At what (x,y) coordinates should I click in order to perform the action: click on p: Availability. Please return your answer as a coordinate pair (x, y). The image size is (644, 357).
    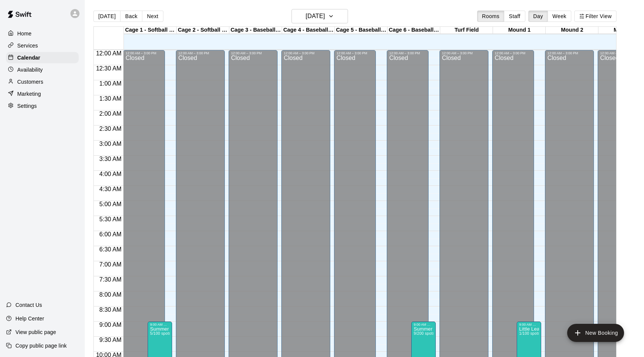
    Looking at the image, I should click on (30, 70).